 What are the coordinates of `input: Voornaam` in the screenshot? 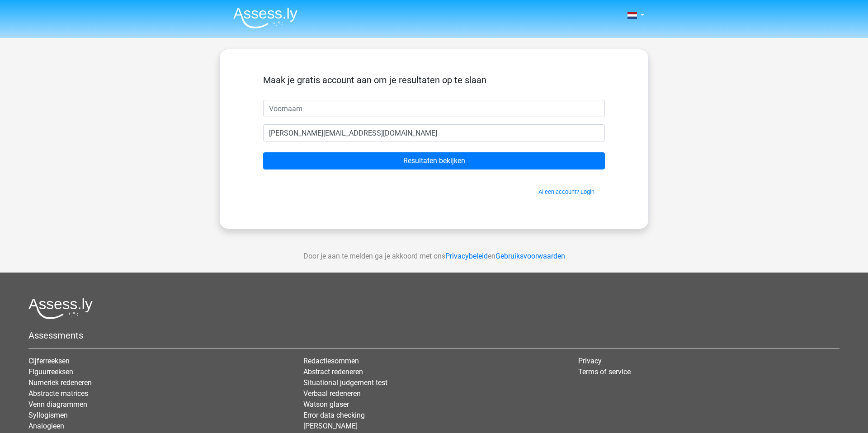 It's located at (434, 109).